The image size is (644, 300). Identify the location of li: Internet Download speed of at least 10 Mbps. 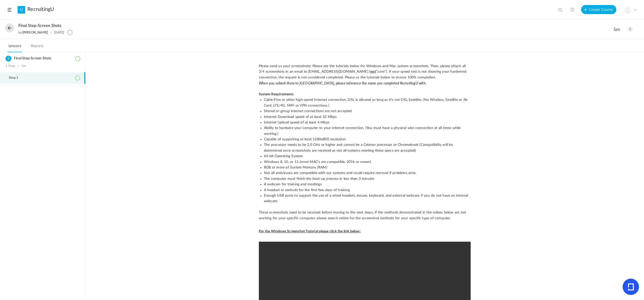
(367, 117).